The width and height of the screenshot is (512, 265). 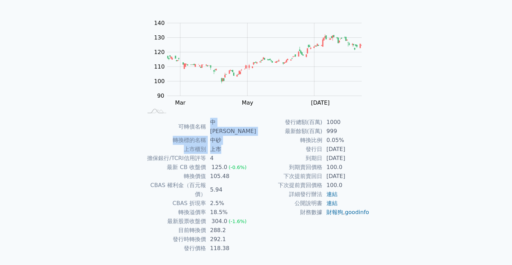 What do you see at coordinates (346, 131) in the screenshot?
I see `td: 999` at bounding box center [346, 131].